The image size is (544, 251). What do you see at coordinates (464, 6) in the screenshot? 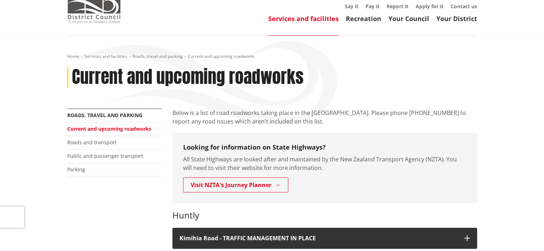
I see `a: Contact us` at bounding box center [464, 6].